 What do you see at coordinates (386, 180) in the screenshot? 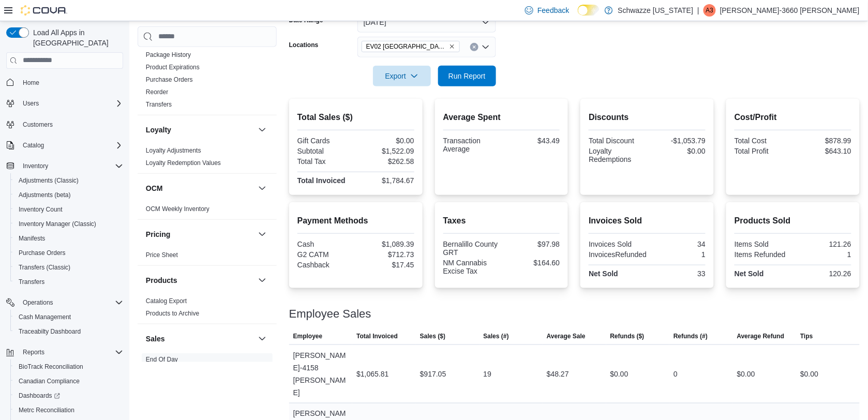
I see `div: $1,784.67` at bounding box center [386, 180].